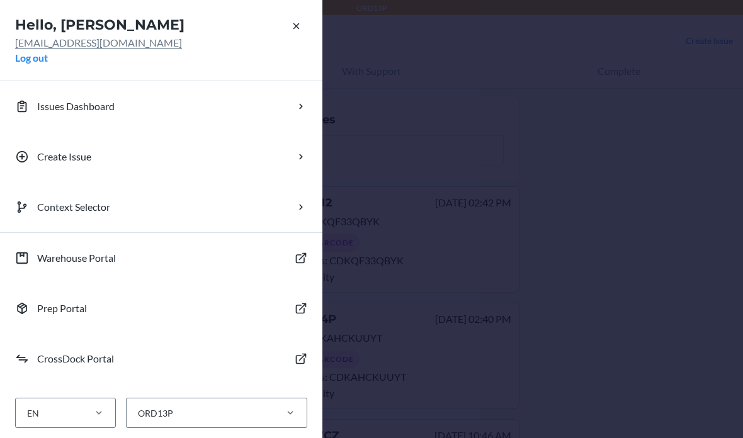 Image resolution: width=743 pixels, height=438 pixels. I want to click on p: Create Issue, so click(64, 157).